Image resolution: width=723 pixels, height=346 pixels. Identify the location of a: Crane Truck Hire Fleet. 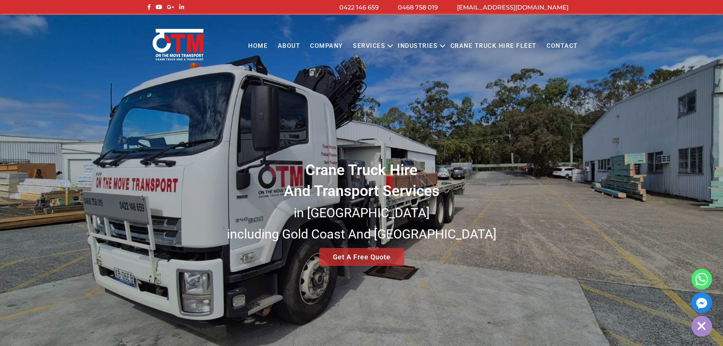
(493, 46).